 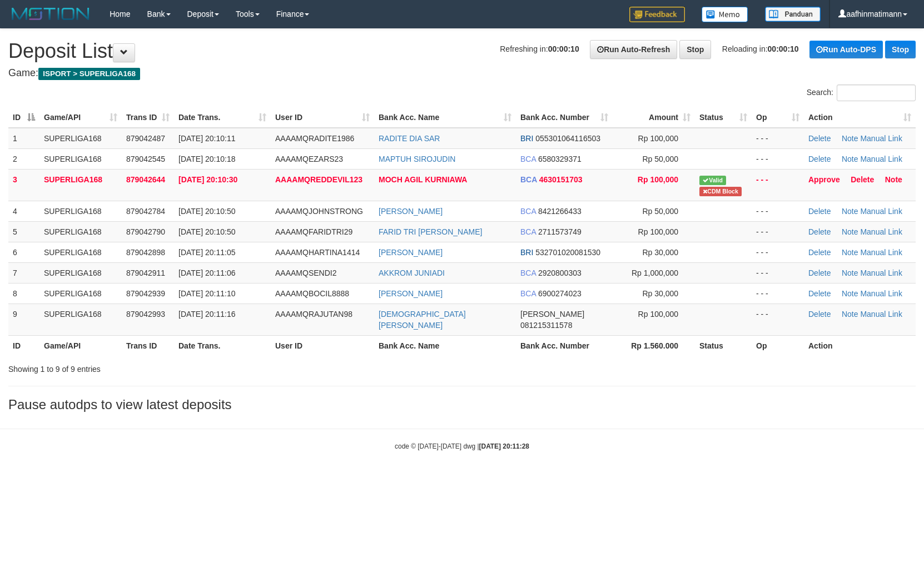 I want to click on span: AAAAMQRADITE1986, so click(x=315, y=139).